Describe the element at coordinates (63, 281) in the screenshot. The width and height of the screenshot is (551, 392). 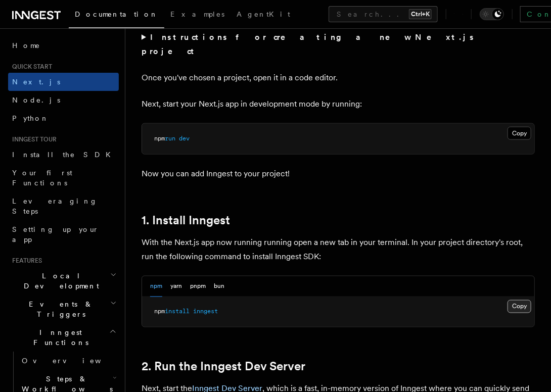
I see `button: Local Development` at that location.